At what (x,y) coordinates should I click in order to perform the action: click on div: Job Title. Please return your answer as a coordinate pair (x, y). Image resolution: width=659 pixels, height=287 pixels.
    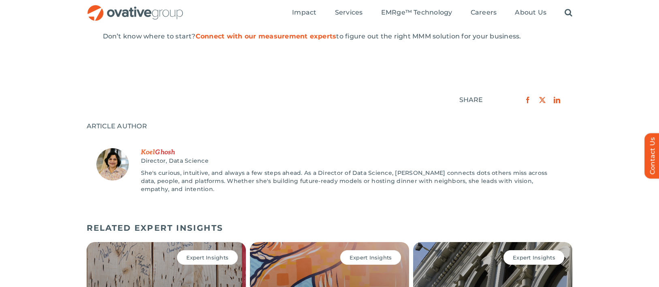
    Looking at the image, I should click on (351, 161).